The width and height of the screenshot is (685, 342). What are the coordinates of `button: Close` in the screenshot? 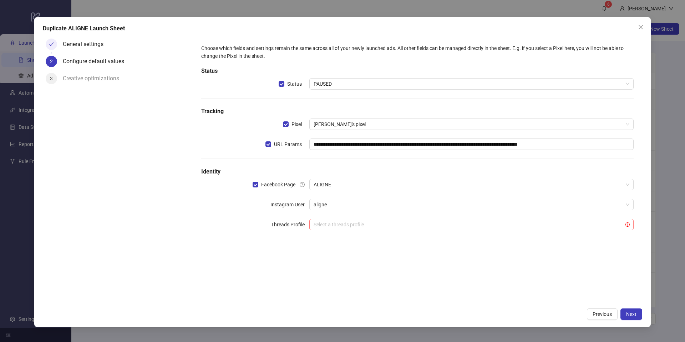 It's located at (641, 27).